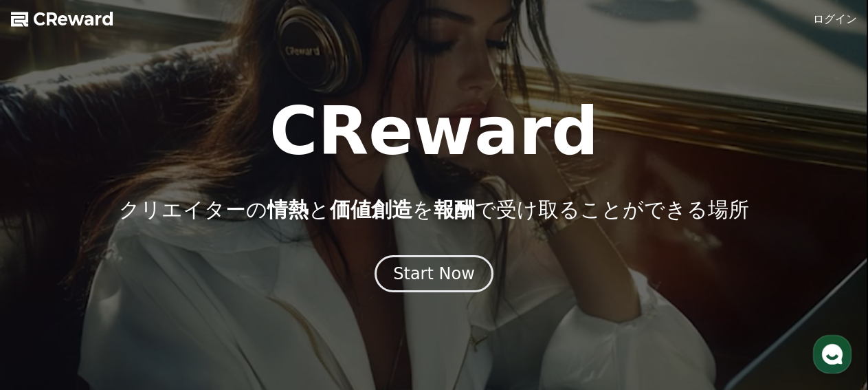 The height and width of the screenshot is (390, 868). I want to click on a: ログイン, so click(835, 19).